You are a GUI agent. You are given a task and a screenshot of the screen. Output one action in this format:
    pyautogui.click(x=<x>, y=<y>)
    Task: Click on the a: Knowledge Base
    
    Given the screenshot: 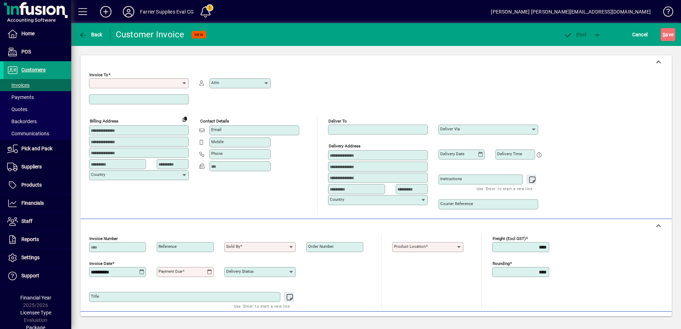 What is the action you would take?
    pyautogui.click(x=664, y=13)
    